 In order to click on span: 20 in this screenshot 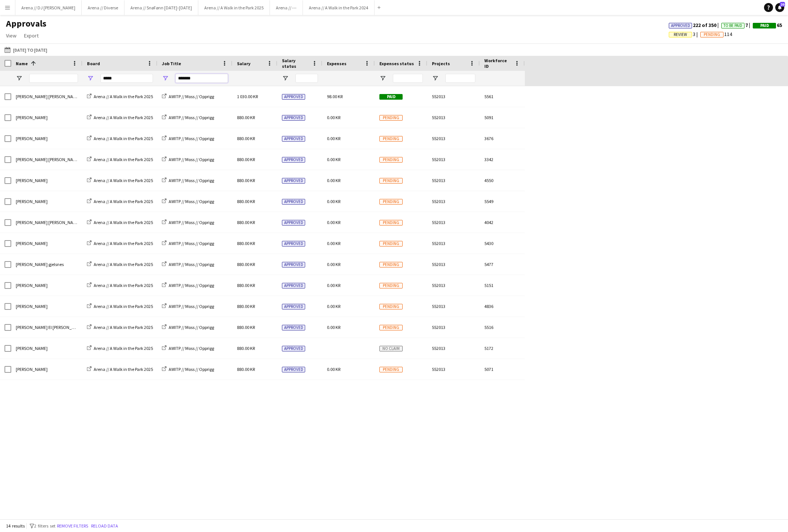, I will do `click(783, 4)`.